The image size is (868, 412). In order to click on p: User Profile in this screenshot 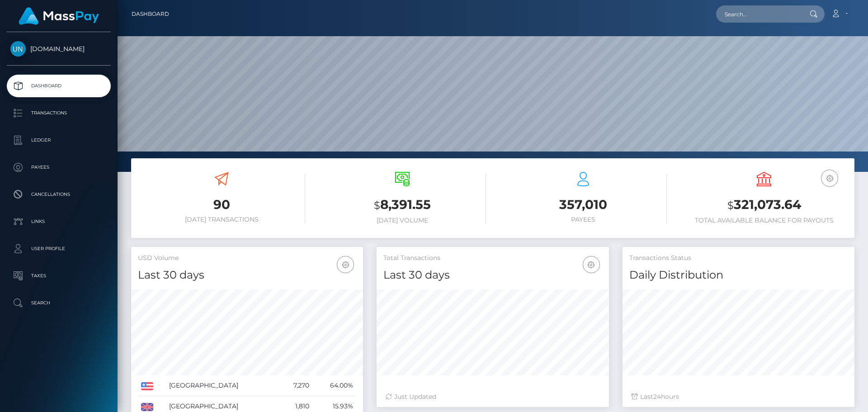, I will do `click(59, 249)`.